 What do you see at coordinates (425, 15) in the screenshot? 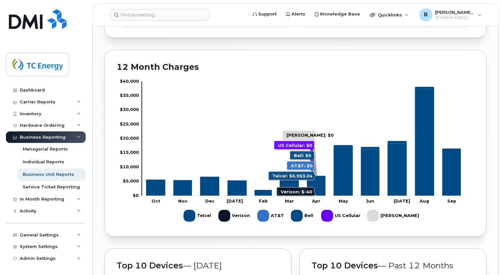
I see `span: R` at bounding box center [425, 15].